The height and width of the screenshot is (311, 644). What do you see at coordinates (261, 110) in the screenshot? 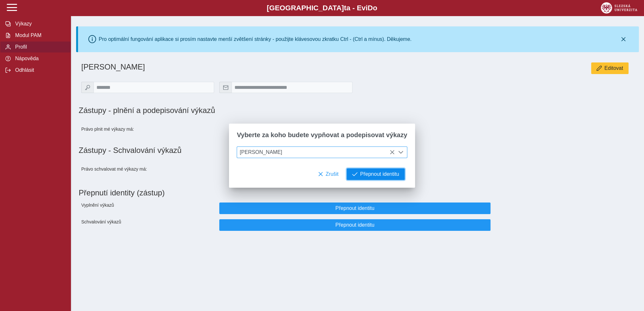
I see `h1: Zástupy - plnění a podepisování výkazů` at bounding box center [261, 110].